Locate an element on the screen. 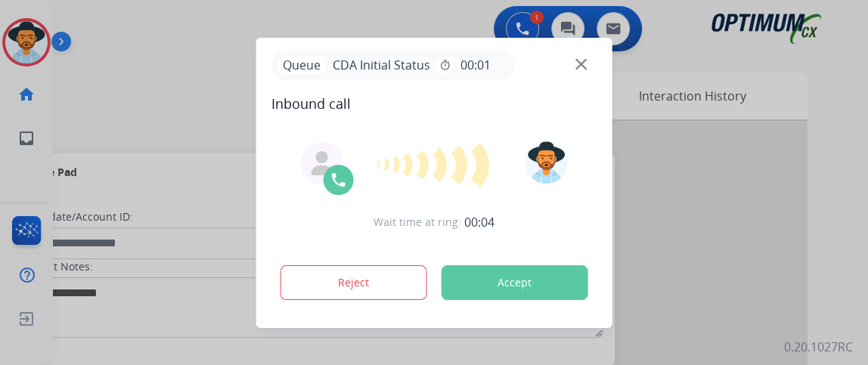 This screenshot has height=365, width=868. span: Wait time at ring: is located at coordinates (418, 222).